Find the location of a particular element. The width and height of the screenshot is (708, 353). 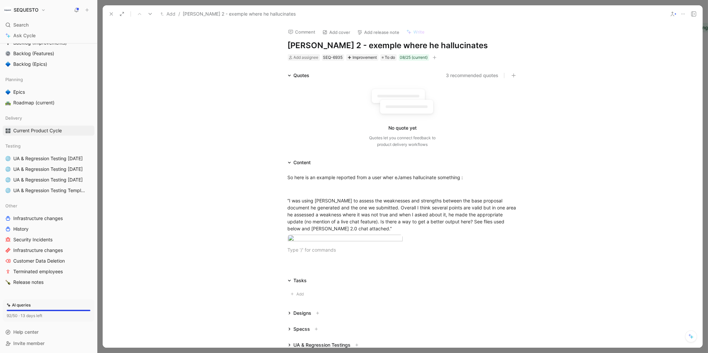

a: History is located at coordinates (48, 229).